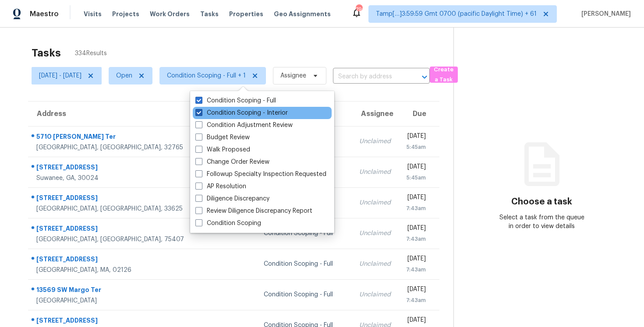 The height and width of the screenshot is (327, 644). Describe the element at coordinates (541, 222) in the screenshot. I see `div: Select a task from the queue in order to view details` at that location.